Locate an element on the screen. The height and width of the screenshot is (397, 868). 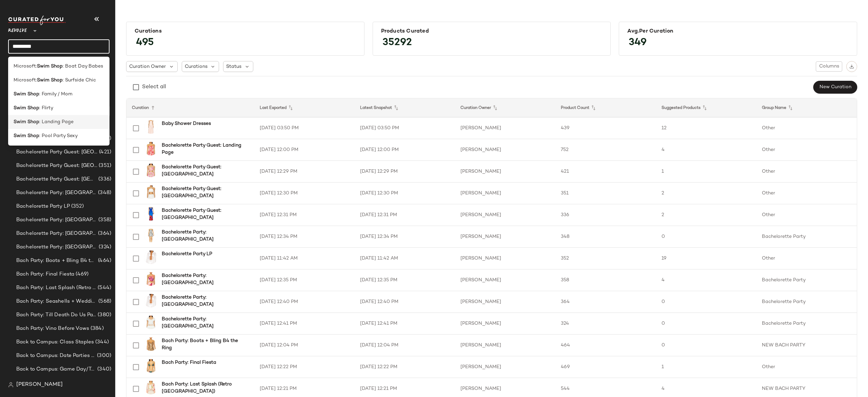
img: LSPA-WS51_V1.jpg is located at coordinates (151, 300).